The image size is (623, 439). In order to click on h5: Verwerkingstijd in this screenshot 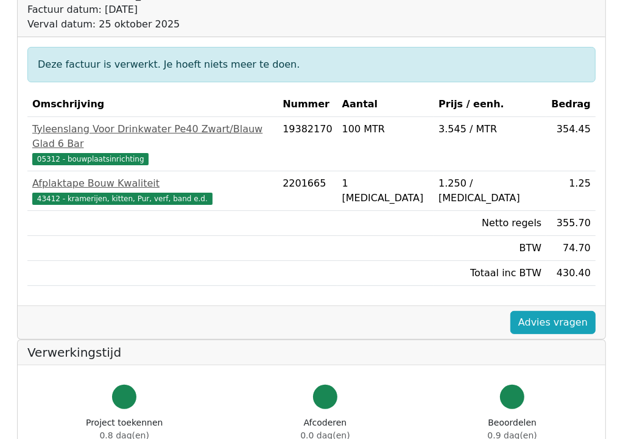, I will do `click(311, 352)`.